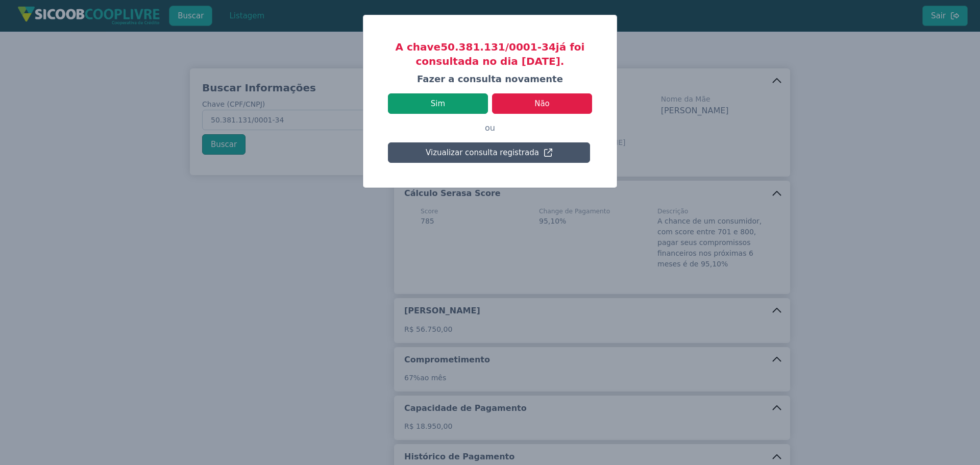 This screenshot has width=980, height=465. Describe the element at coordinates (438, 104) in the screenshot. I see `button: Sim` at that location.